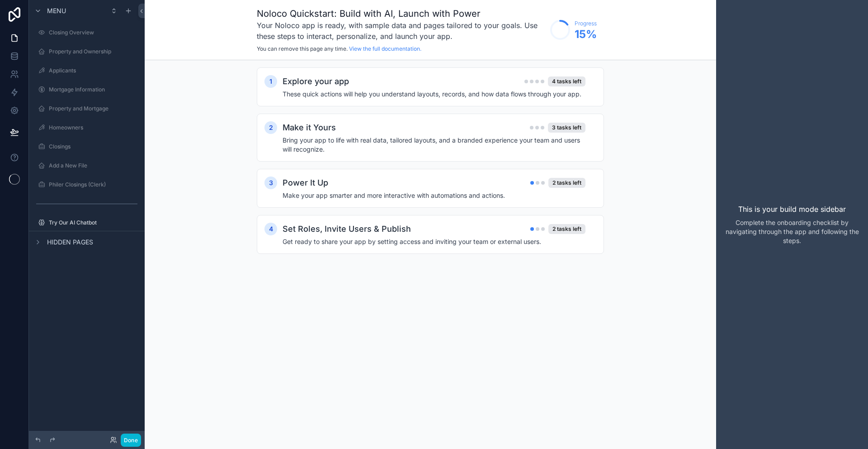 Image resolution: width=868 pixels, height=449 pixels. What do you see at coordinates (87, 90) in the screenshot?
I see `a: Mortgage Information` at bounding box center [87, 90].